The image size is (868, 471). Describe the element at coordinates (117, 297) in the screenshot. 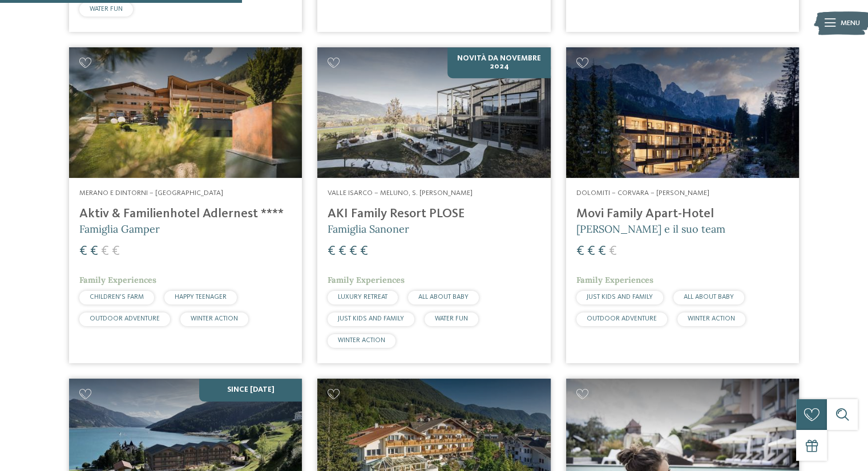

I see `span: CHILDREN’S FARM` at that location.